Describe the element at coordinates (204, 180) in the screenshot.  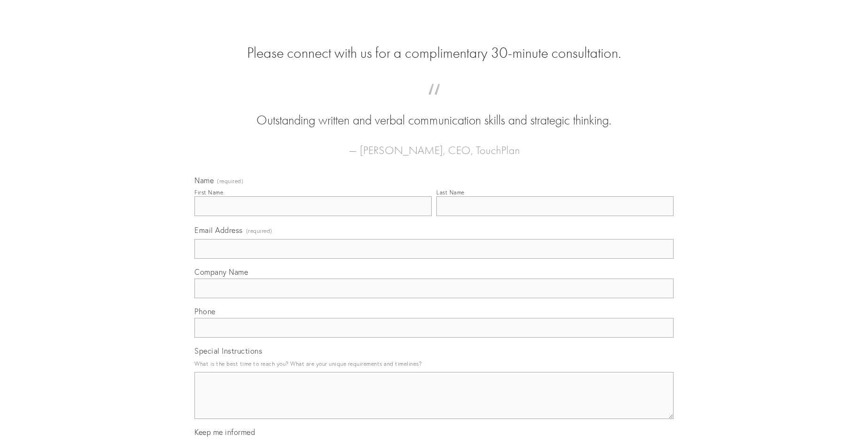
I see `span: Name` at that location.